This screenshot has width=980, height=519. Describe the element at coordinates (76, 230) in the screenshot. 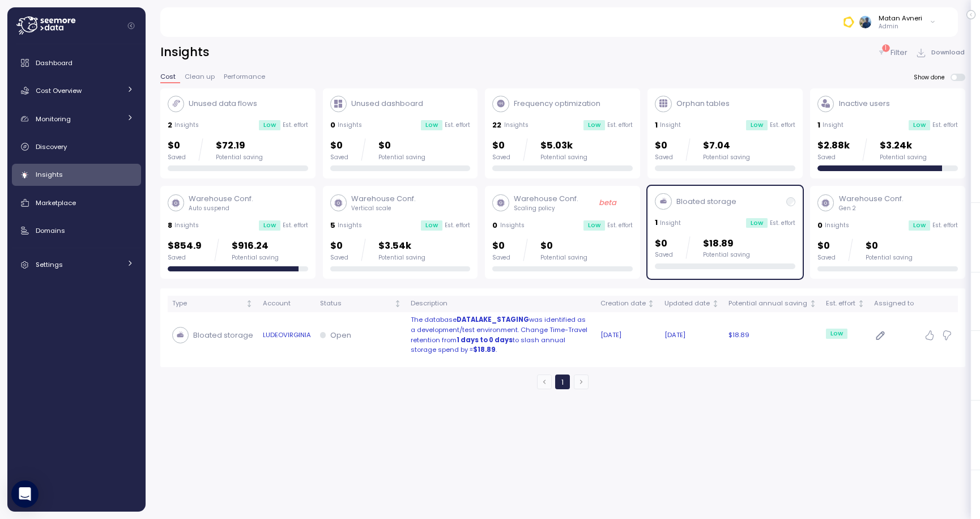

I see `a: Domains` at that location.